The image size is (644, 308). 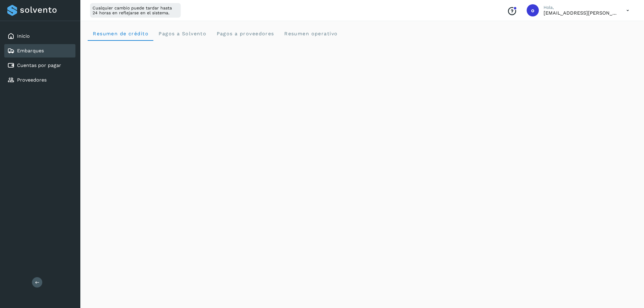 I want to click on span: Resumen de crédito, so click(x=121, y=34).